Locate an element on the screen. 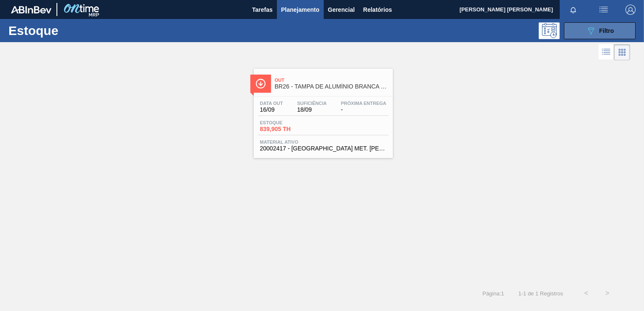 The height and width of the screenshot is (311, 644). div: Visão em Cards is located at coordinates (622, 52).